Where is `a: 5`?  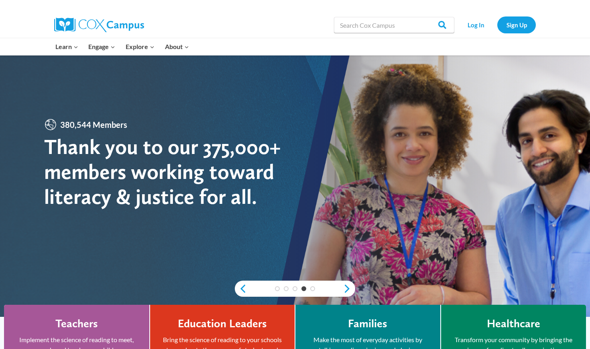 a: 5 is located at coordinates (313, 288).